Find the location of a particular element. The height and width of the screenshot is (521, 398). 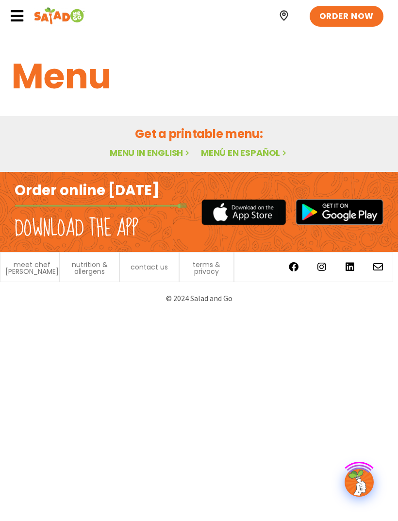

a: terms & privacy is located at coordinates (206, 268).